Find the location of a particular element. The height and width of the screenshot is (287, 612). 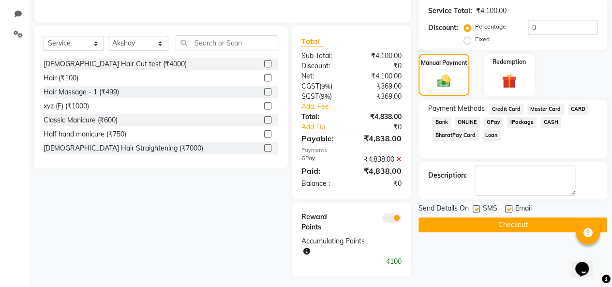

span: CASH is located at coordinates (551, 122).